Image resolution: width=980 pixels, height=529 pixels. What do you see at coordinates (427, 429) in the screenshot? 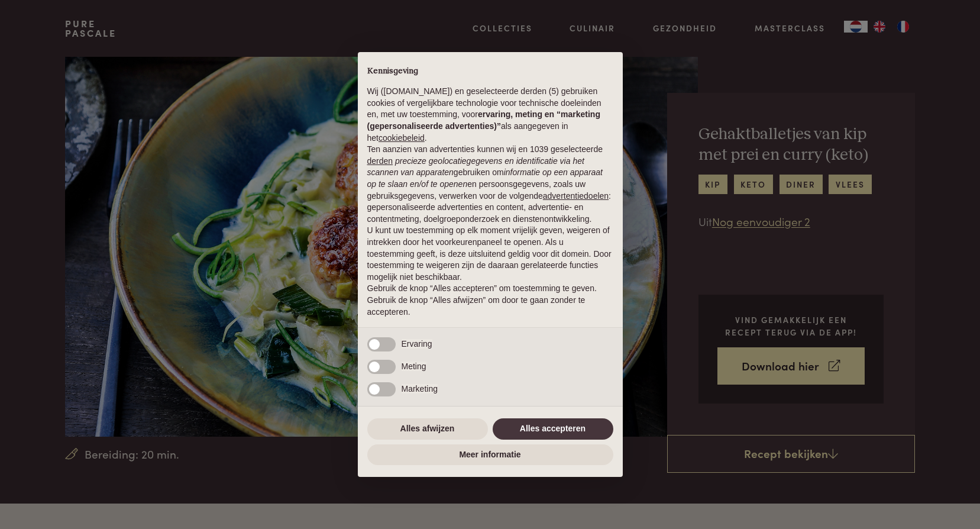
I see `button: Alles afwijzen` at bounding box center [427, 429].